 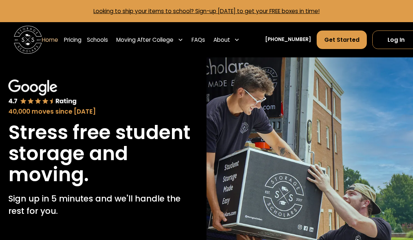 What do you see at coordinates (43, 93) in the screenshot?
I see `img: Google 4.7 star rating` at bounding box center [43, 93].